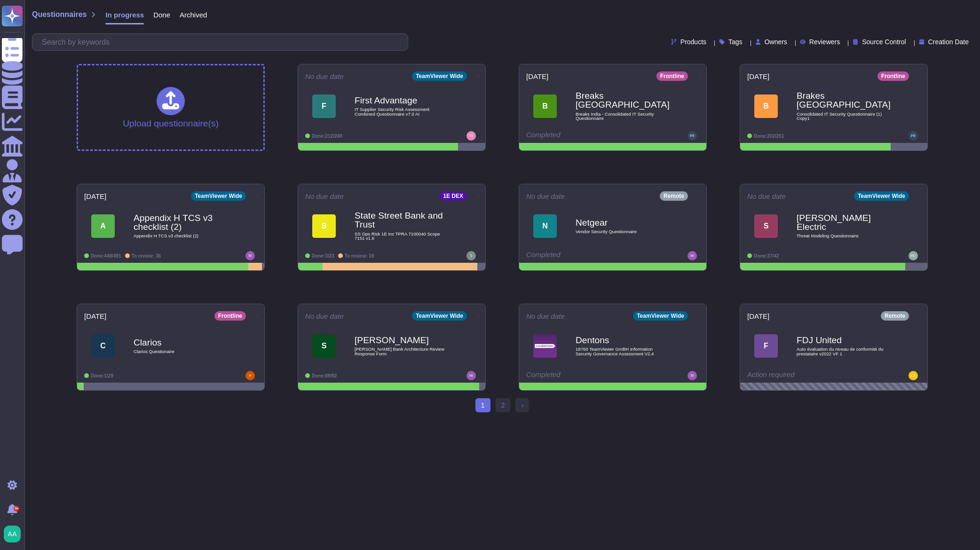 The height and width of the screenshot is (550, 980). I want to click on b: Clarios, so click(180, 342).